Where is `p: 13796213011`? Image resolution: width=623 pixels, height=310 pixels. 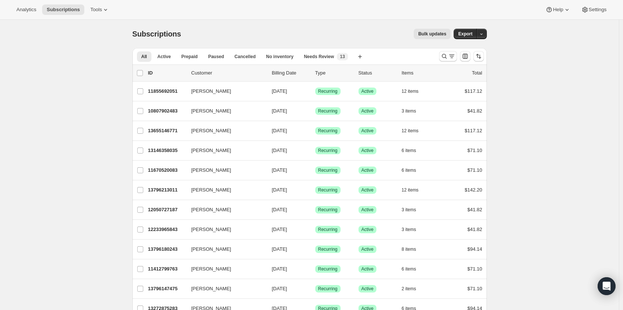 p: 13796213011 is located at coordinates (167, 190).